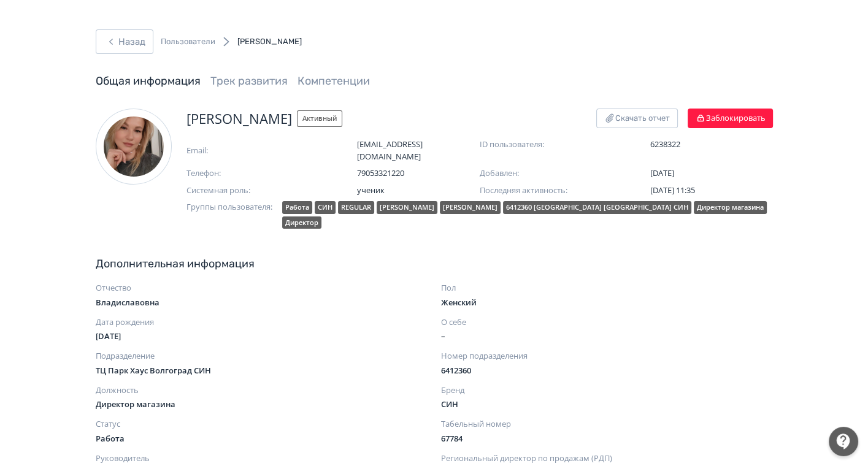 The width and height of the screenshot is (868, 466). What do you see at coordinates (125, 42) in the screenshot?
I see `button: Назад` at bounding box center [125, 42].